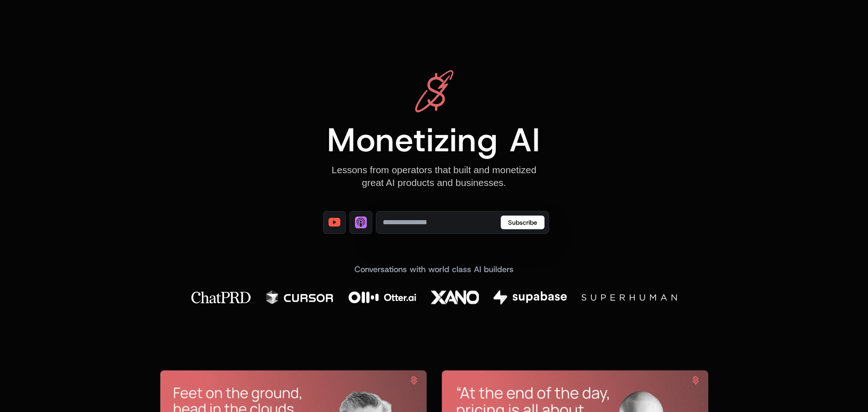 The width and height of the screenshot is (868, 412). Describe the element at coordinates (221, 297) in the screenshot. I see `img: Chat PRD` at that location.